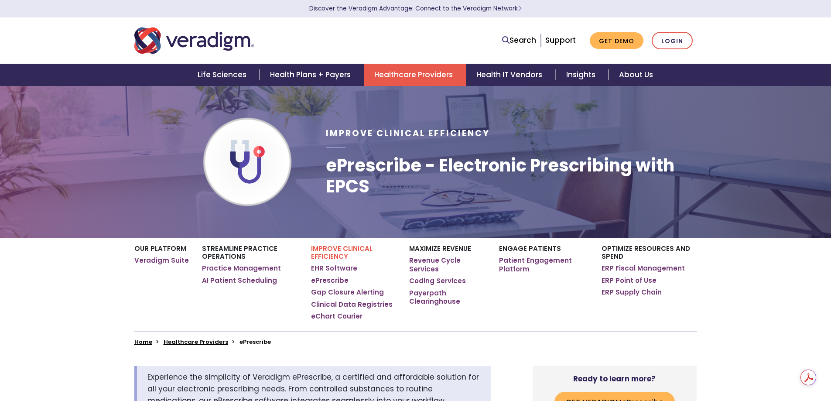  I want to click on a: Revenue Cycle Services, so click(447, 264).